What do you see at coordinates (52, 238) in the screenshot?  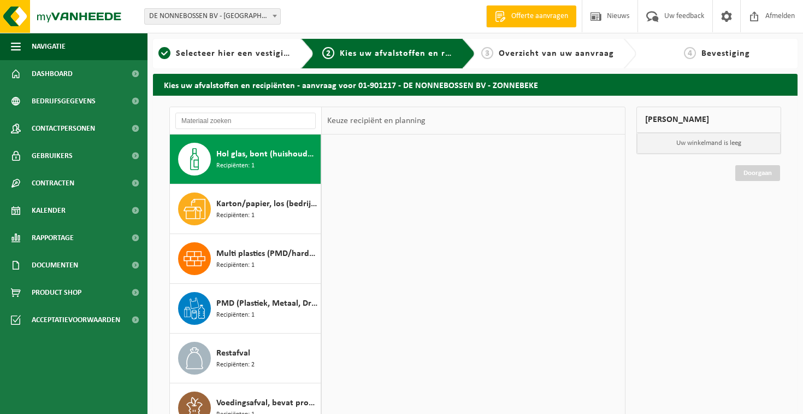 I see `span: Rapportage` at bounding box center [52, 238].